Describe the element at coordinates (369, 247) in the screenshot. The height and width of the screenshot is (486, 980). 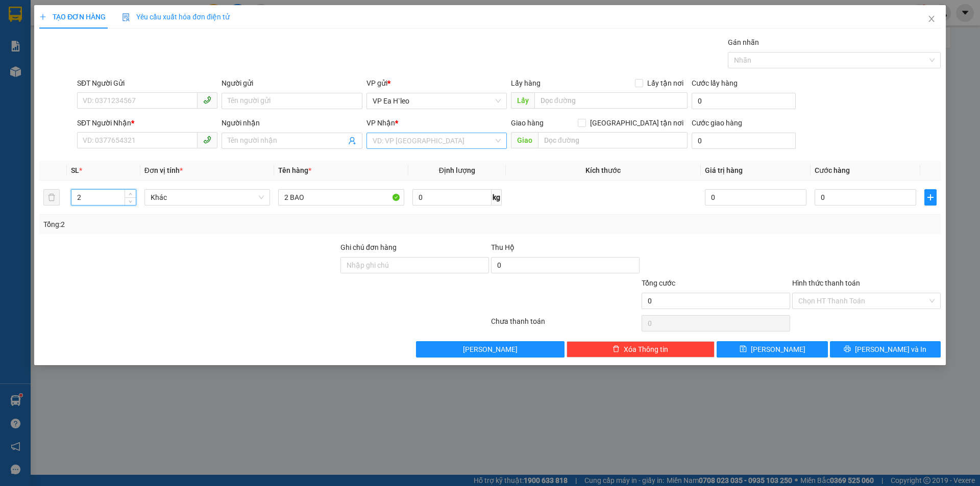
I see `label: Ghi chú đơn hàng` at that location.